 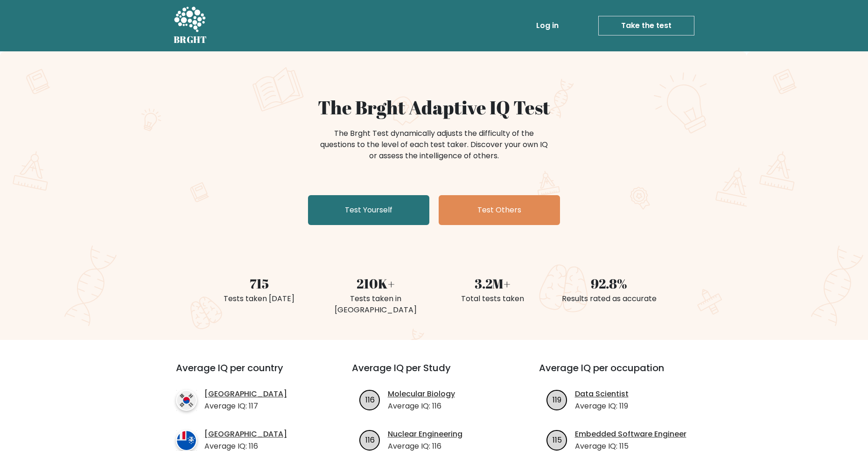 I want to click on a: BRGHT, so click(x=190, y=26).